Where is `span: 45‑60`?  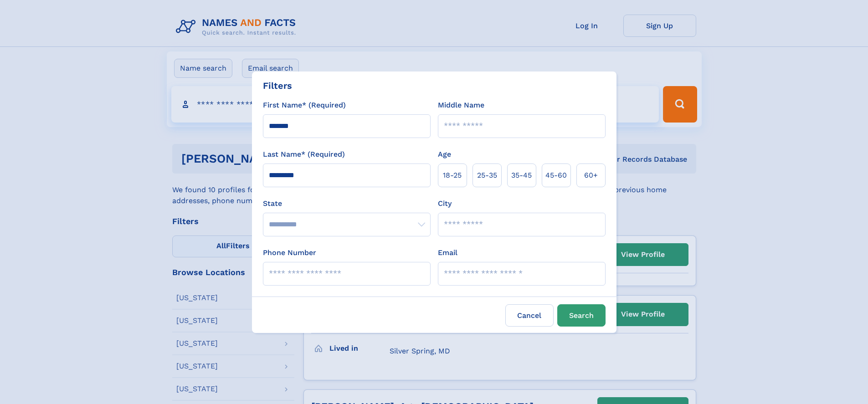 span: 45‑60 is located at coordinates (555, 176).